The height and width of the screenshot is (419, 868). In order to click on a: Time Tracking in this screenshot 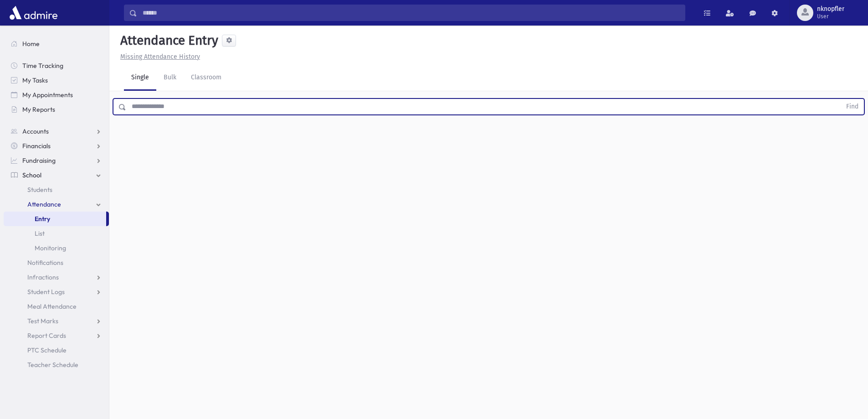, I will do `click(56, 66)`.